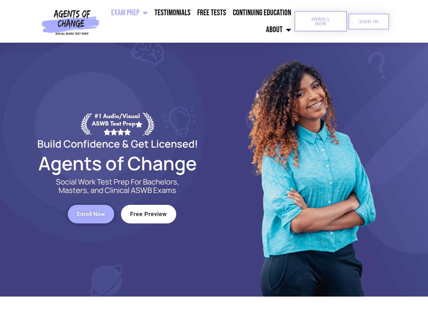 Image resolution: width=428 pixels, height=325 pixels. What do you see at coordinates (173, 13) in the screenshot?
I see `a: Testimonials` at bounding box center [173, 13].